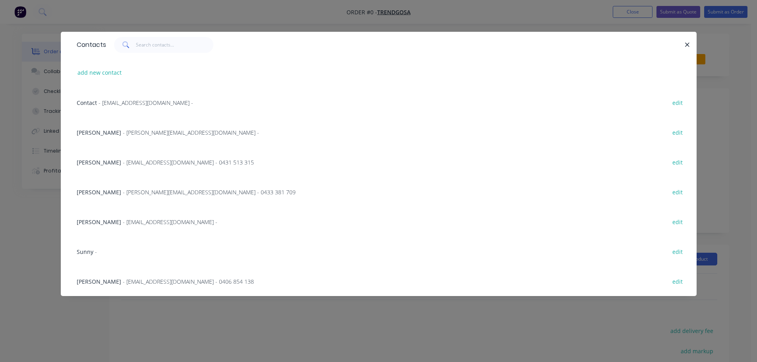 Image resolution: width=757 pixels, height=362 pixels. What do you see at coordinates (85, 252) in the screenshot?
I see `span: Sunny` at bounding box center [85, 252].